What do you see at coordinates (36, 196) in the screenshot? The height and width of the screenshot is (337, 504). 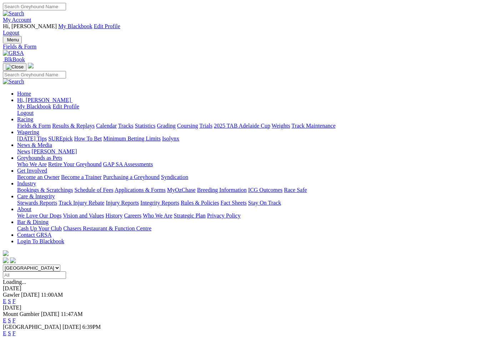 I see `a: Care & Integrity` at bounding box center [36, 196].